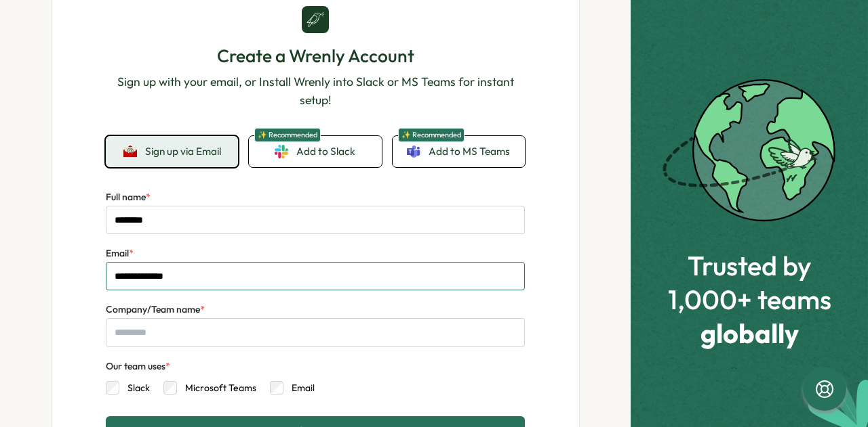 The width and height of the screenshot is (868, 427). What do you see at coordinates (469, 152) in the screenshot?
I see `span: Add to MS Teams` at bounding box center [469, 152].